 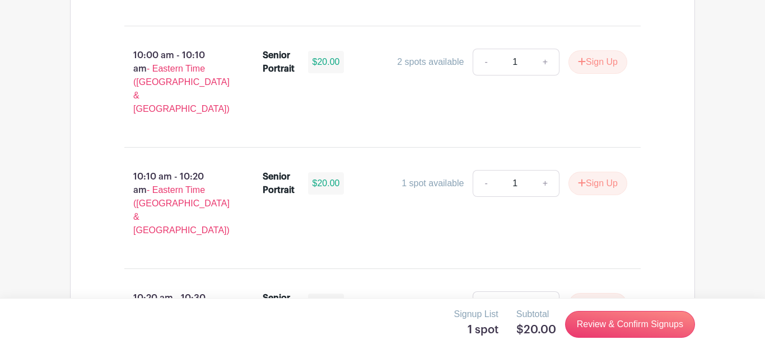 I want to click on p: 10:10 am - 10:20 am, so click(x=175, y=204).